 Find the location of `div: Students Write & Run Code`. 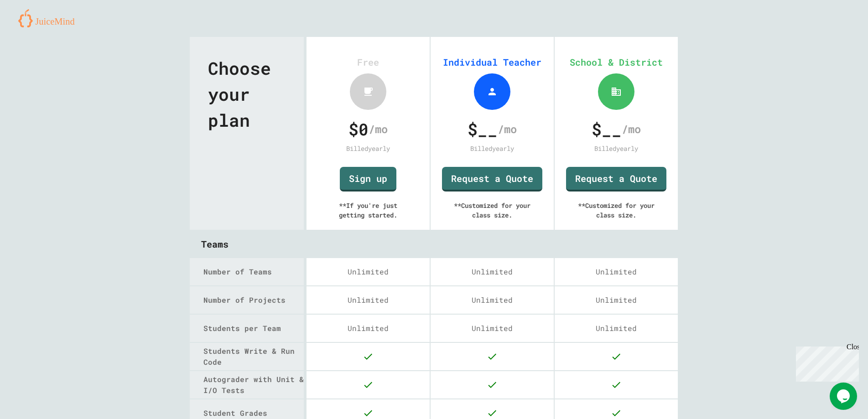

div: Students Write & Run Code is located at coordinates (253, 357).